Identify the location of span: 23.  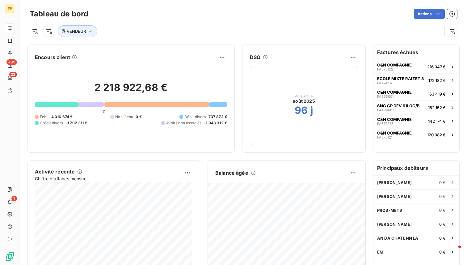
(13, 74).